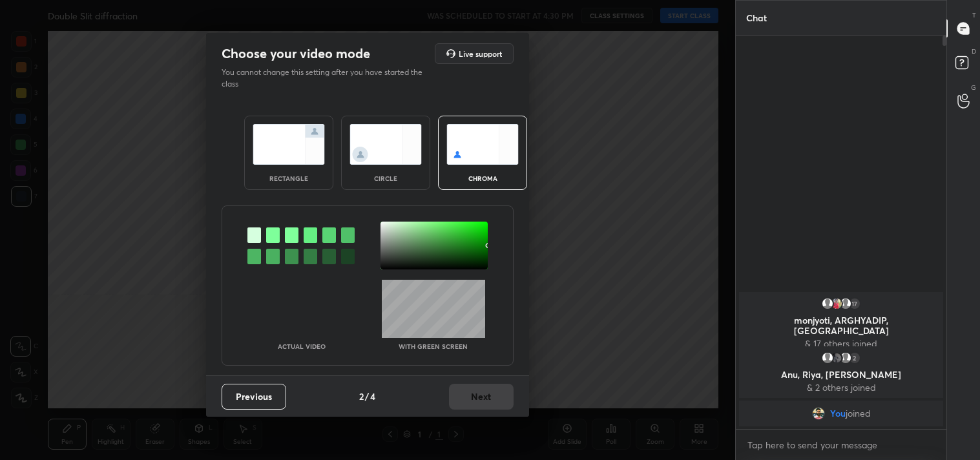 Image resolution: width=980 pixels, height=460 pixels. What do you see at coordinates (973, 15) in the screenshot?
I see `p: T` at bounding box center [973, 15].